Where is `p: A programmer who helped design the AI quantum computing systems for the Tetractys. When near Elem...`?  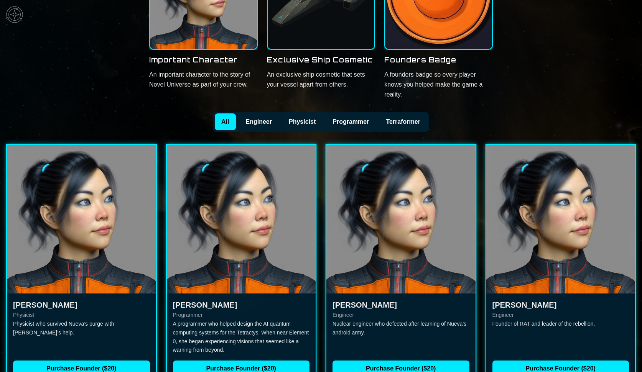 p: A programmer who helped design the AI quantum computing systems for the Tetractys. When near Elem... is located at coordinates (241, 337).